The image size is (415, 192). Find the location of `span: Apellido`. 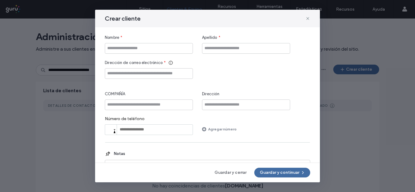

span: Apellido is located at coordinates (210, 38).